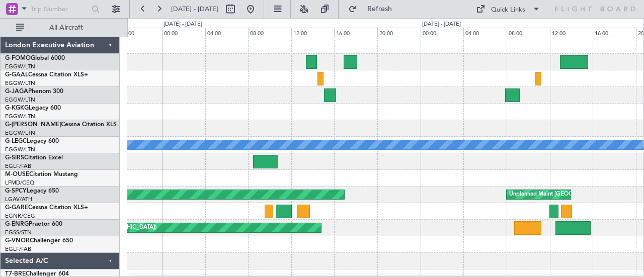 This screenshot has width=644, height=277. I want to click on a: G-ENRGPraetor 600, so click(34, 224).